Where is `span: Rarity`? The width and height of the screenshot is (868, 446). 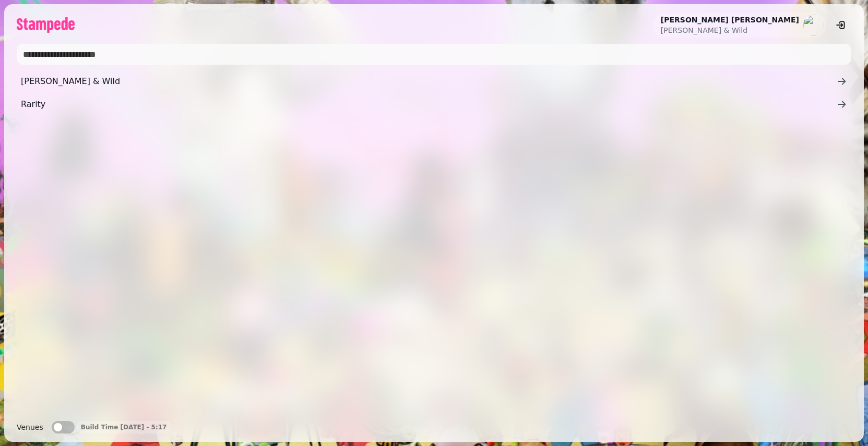 span: Rarity is located at coordinates (429, 105).